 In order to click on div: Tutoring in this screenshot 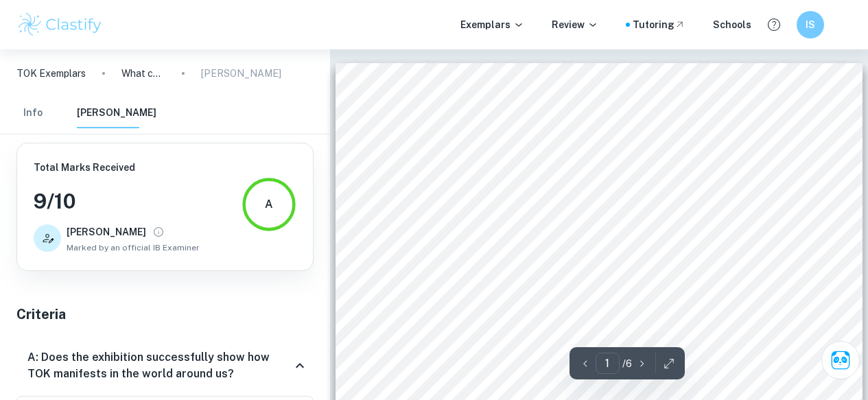, I will do `click(659, 25)`.